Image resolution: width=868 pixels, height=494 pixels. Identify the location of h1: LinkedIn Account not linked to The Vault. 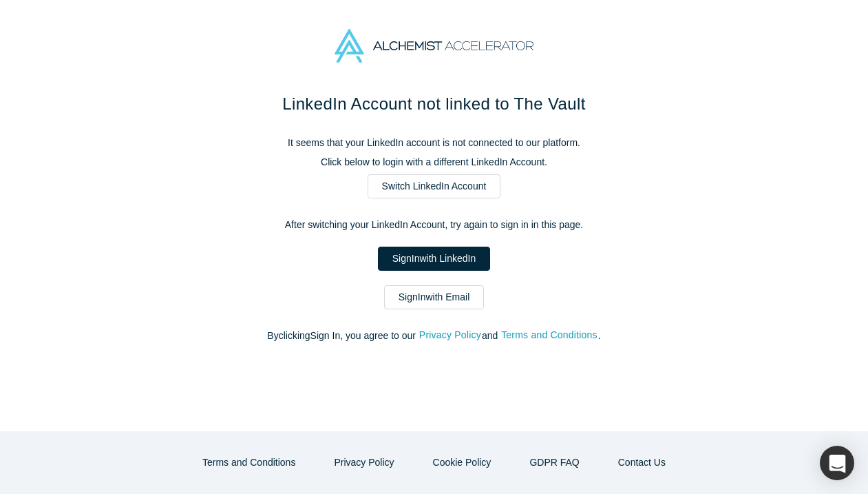
(434, 104).